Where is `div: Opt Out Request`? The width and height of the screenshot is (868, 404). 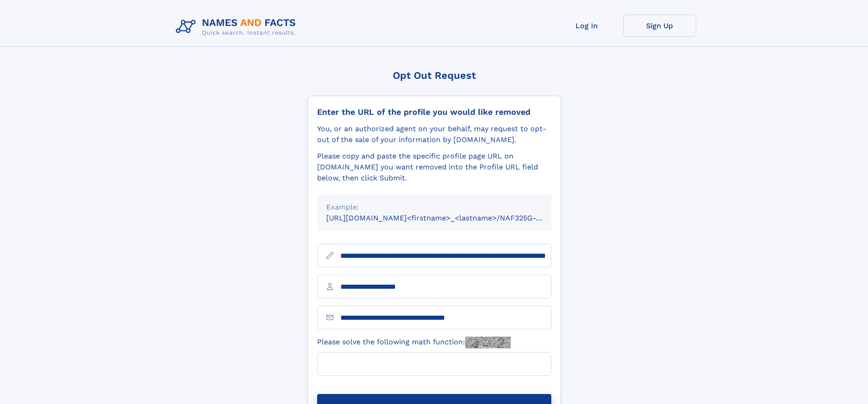
div: Opt Out Request is located at coordinates (434, 75).